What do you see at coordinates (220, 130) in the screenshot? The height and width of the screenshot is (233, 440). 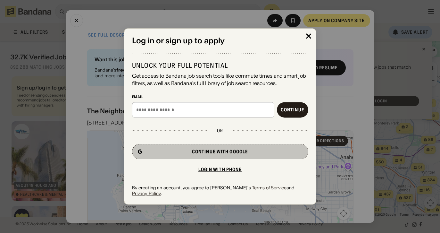 I see `div: or` at bounding box center [220, 130].